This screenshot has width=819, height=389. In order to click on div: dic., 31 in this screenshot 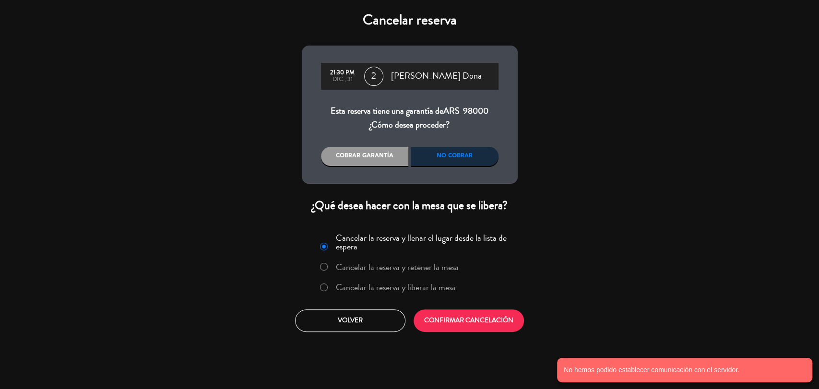, I will do `click(343, 80)`.